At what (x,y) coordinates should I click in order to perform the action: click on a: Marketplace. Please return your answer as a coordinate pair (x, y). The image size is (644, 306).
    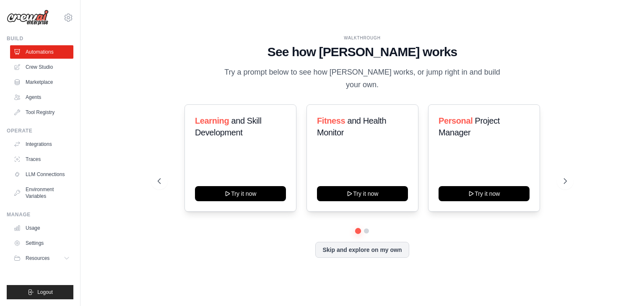
    Looking at the image, I should click on (42, 83).